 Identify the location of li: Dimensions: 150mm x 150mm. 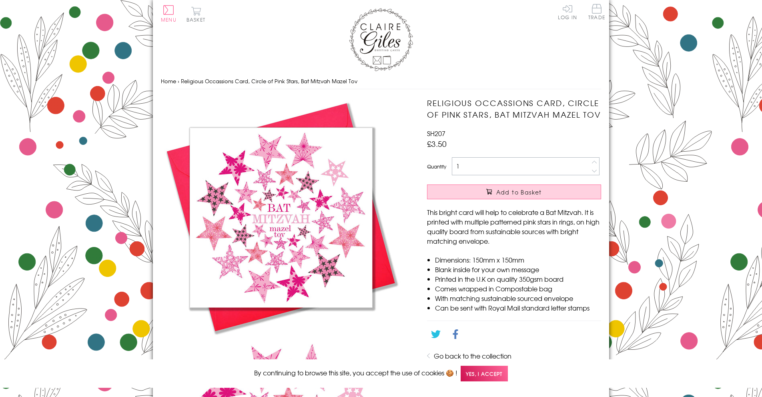
(518, 260).